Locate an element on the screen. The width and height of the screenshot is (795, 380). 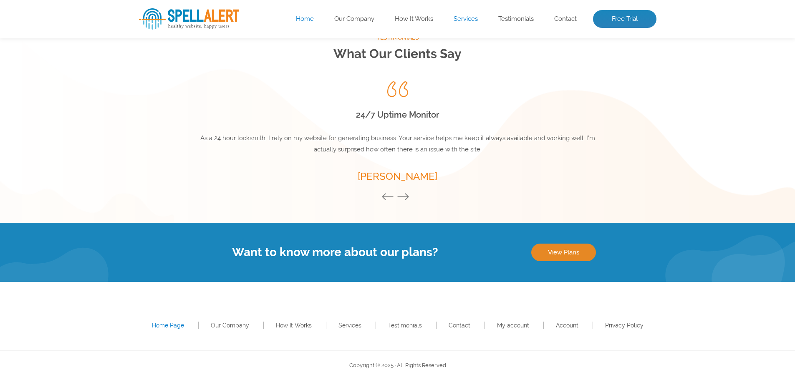
img: SpellAlert is located at coordinates (189, 19).